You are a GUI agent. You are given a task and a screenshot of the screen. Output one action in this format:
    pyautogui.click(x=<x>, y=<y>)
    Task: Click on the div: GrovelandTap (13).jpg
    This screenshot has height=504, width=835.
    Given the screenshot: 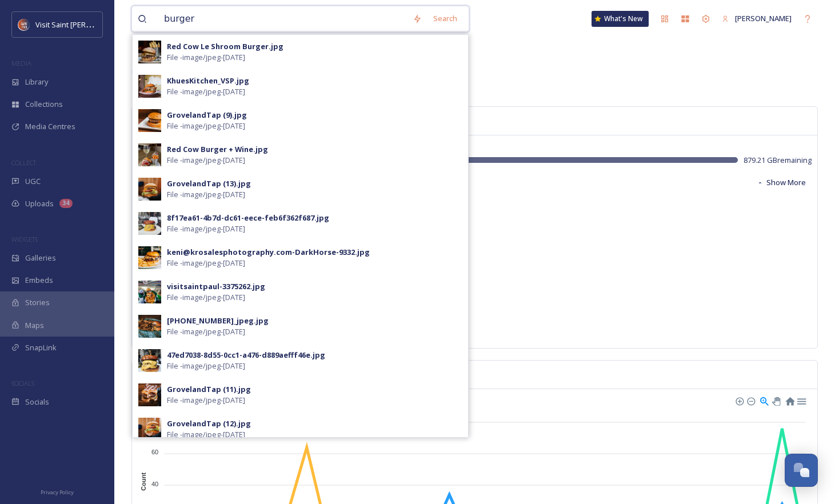 What is the action you would take?
    pyautogui.click(x=208, y=184)
    